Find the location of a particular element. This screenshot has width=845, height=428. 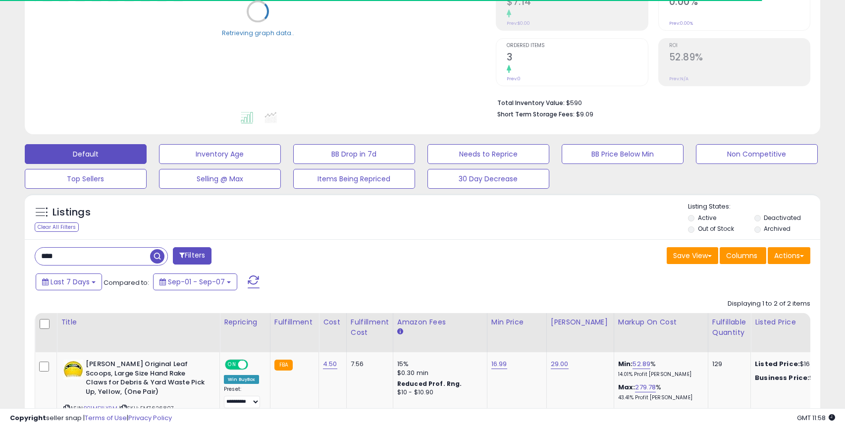

h2: 3 is located at coordinates (577, 58).